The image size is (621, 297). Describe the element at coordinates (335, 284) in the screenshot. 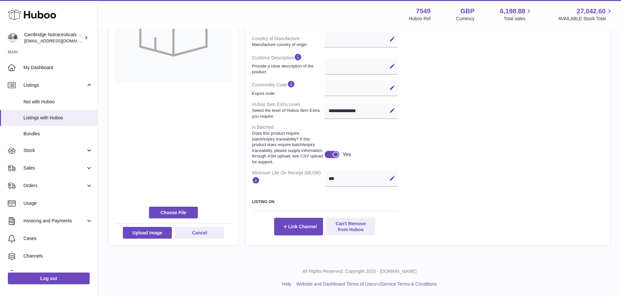

I see `a: Website and Dashboard Terms of Use` at that location.